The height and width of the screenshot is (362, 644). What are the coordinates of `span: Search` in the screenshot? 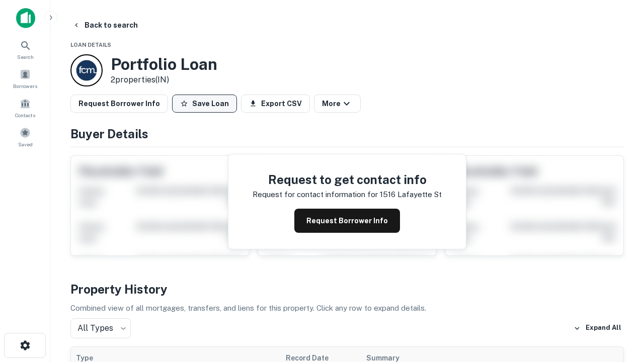 It's located at (25, 57).